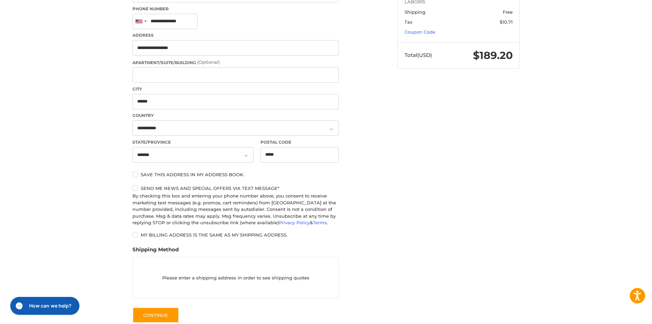 The width and height of the screenshot is (652, 324). What do you see at coordinates (493, 55) in the screenshot?
I see `span: $189.20` at bounding box center [493, 55].